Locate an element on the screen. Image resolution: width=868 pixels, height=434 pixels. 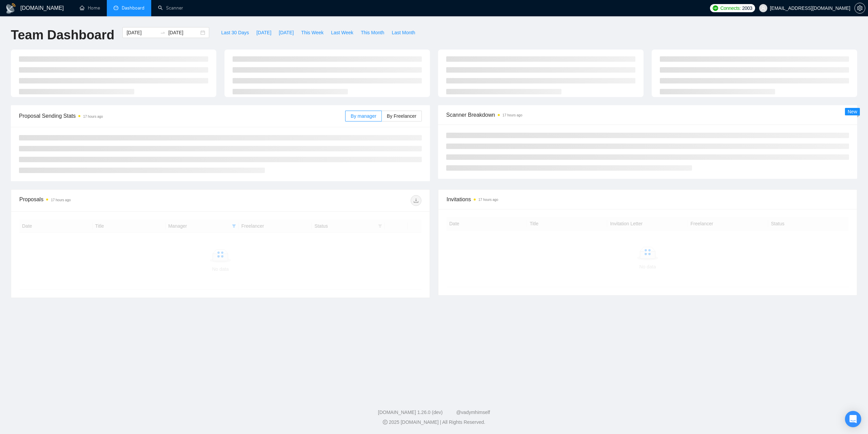
button: setting is located at coordinates (859, 8).